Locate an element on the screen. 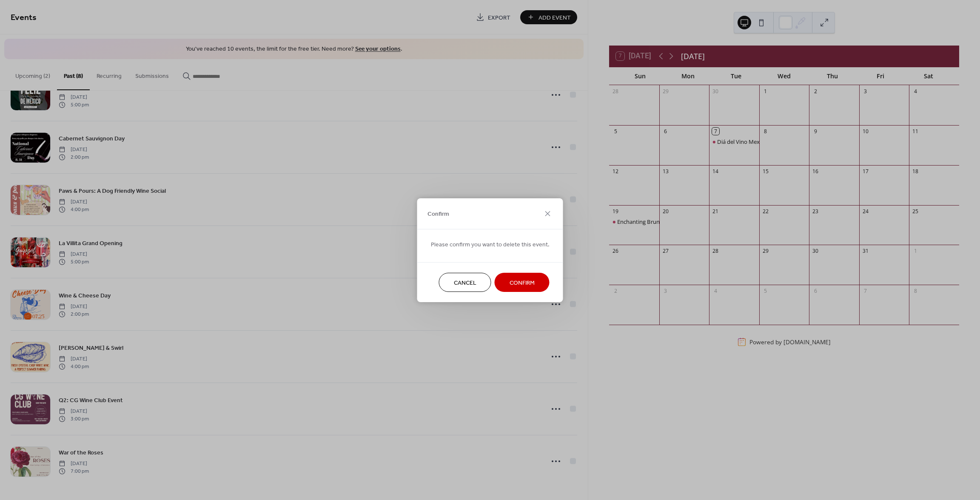 Image resolution: width=980 pixels, height=500 pixels. span: Cancel is located at coordinates (465, 282).